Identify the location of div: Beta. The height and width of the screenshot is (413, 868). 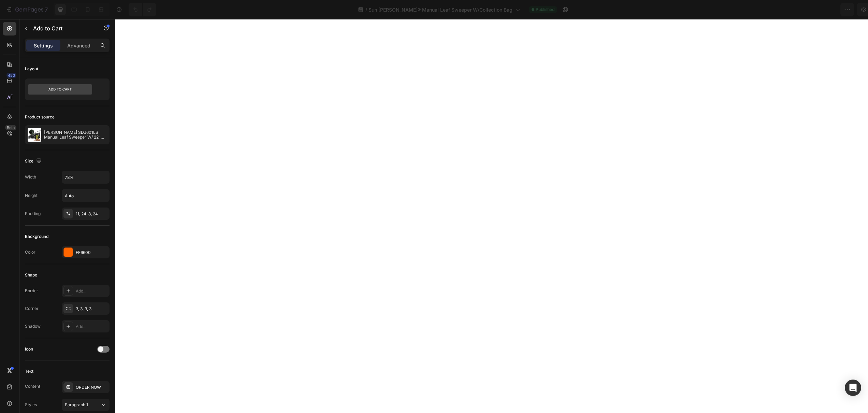
(11, 128).